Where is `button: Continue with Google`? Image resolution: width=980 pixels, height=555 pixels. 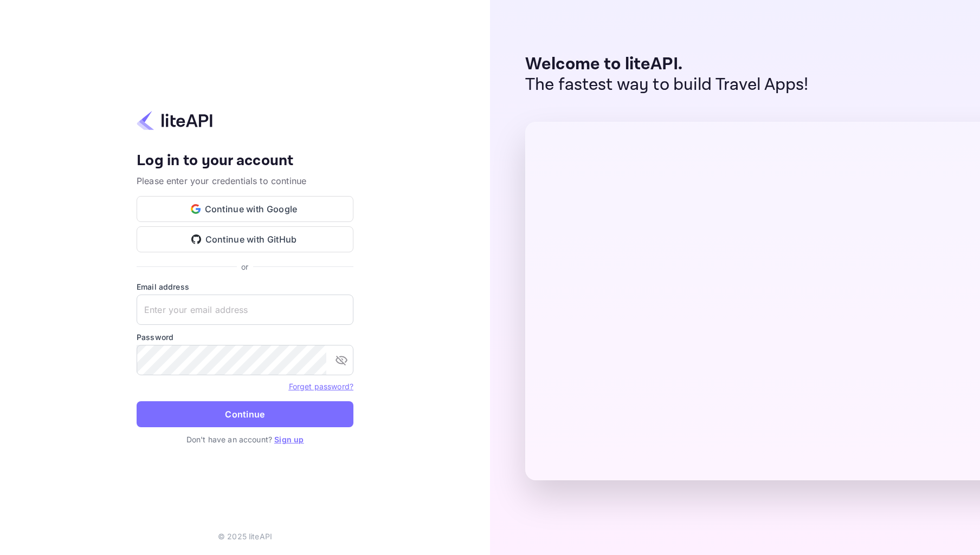
button: Continue with Google is located at coordinates (245, 209).